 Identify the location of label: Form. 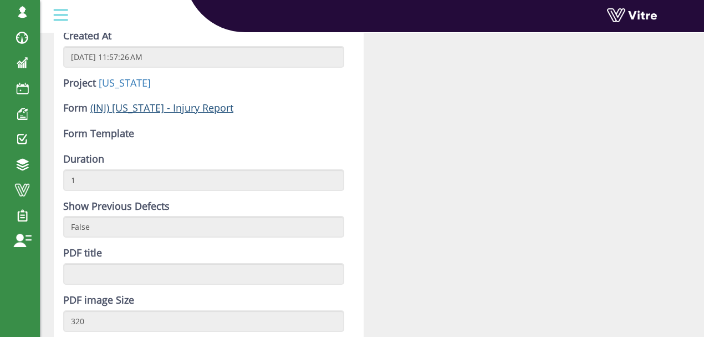
(75, 108).